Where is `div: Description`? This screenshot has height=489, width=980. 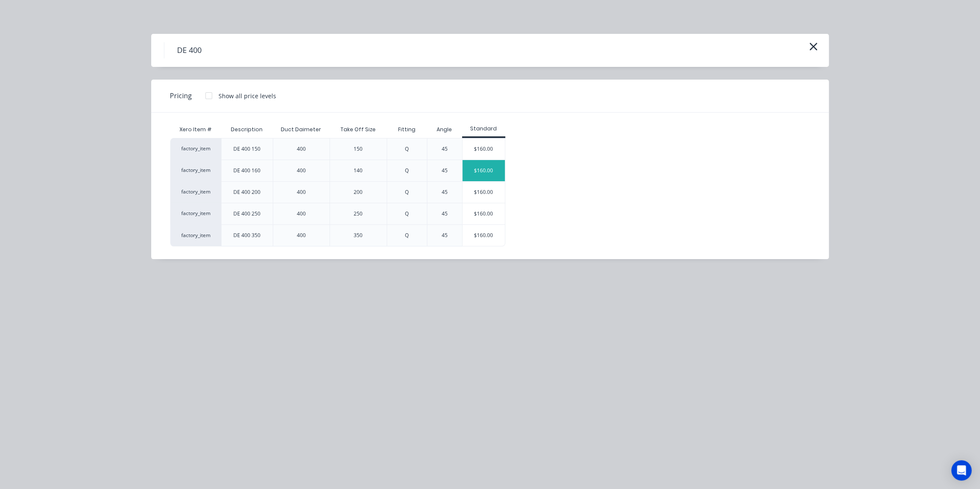
div: Description is located at coordinates (246, 130).